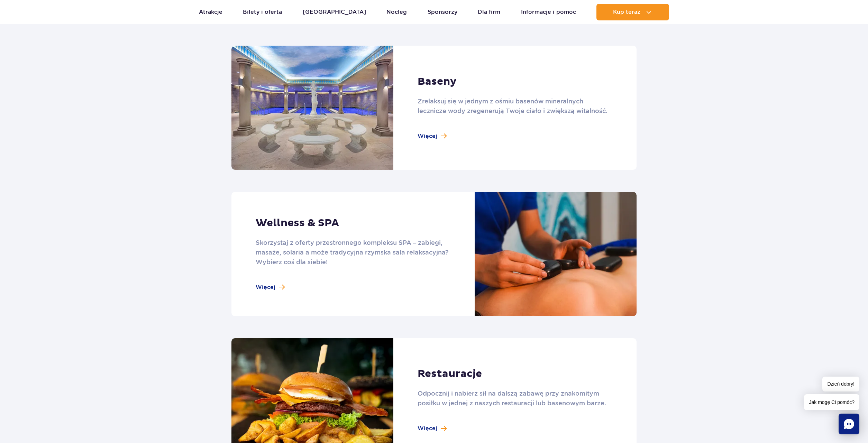 The width and height of the screenshot is (868, 443). I want to click on span: Jak mogę Ci pomóc?, so click(832, 402).